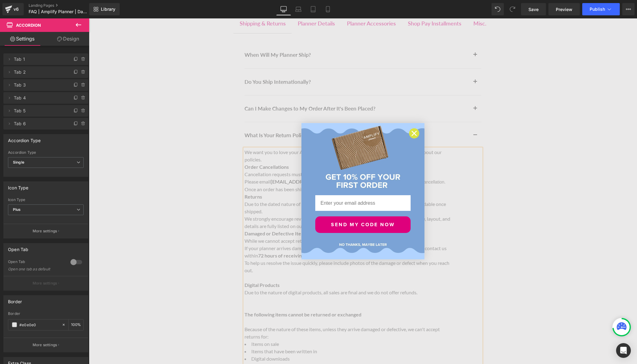 The width and height of the screenshot is (637, 364). What do you see at coordinates (533, 9) in the screenshot?
I see `span: Save` at bounding box center [533, 9].